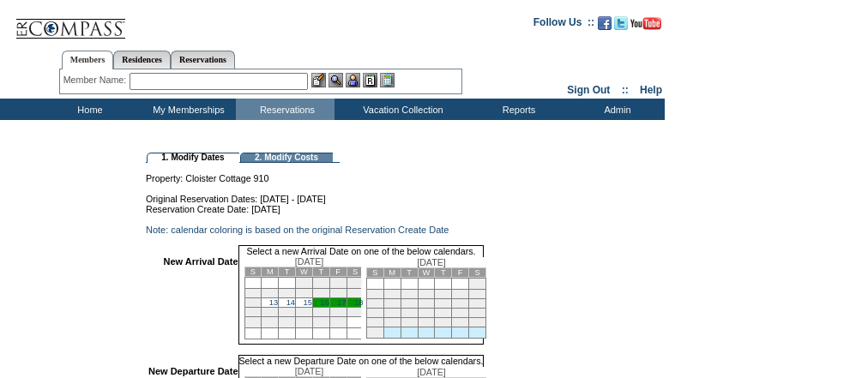 This screenshot has width=868, height=378. Describe the element at coordinates (370, 79) in the screenshot. I see `img: Reservations` at that location.